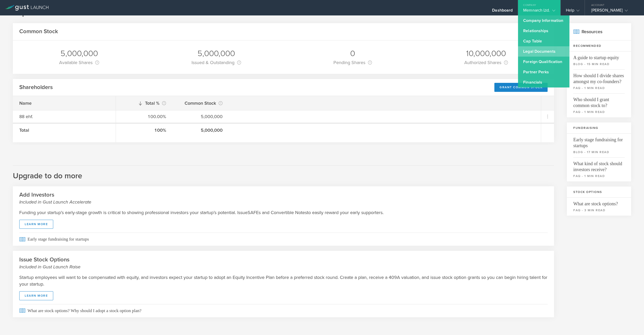  Describe the element at coordinates (277, 213) in the screenshot. I see `span: SAFEs and Convertible Notes` at that location.